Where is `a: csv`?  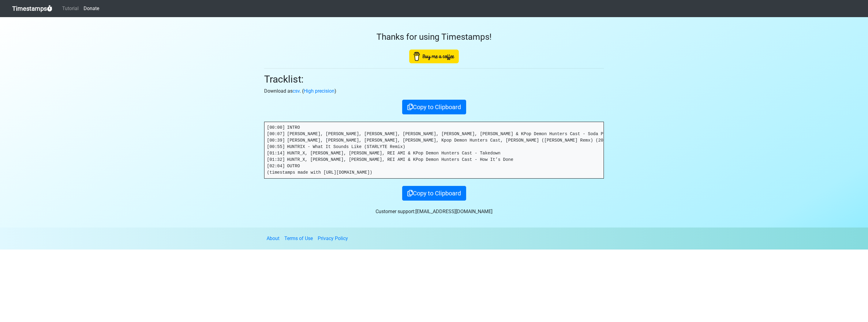
a: csv is located at coordinates (296, 90).